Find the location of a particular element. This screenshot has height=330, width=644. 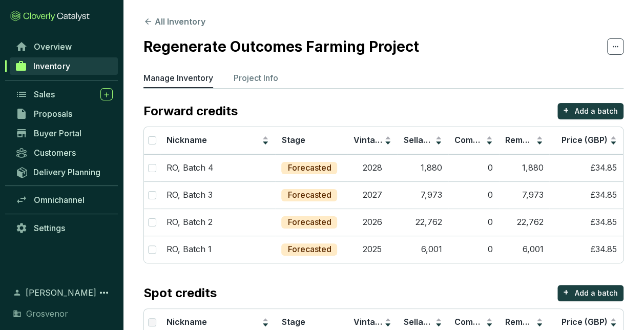

p: Spot credits is located at coordinates (180, 294).